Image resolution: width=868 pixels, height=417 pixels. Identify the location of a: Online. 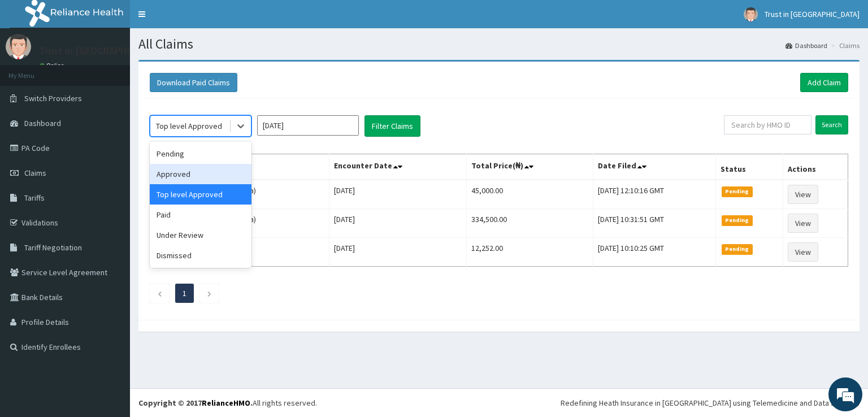
(53, 65).